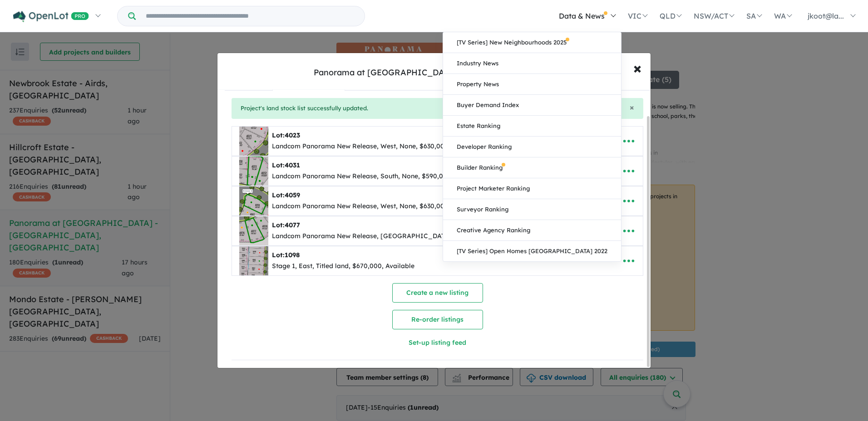 This screenshot has width=868, height=421. What do you see at coordinates (532, 43) in the screenshot?
I see `a: [TV Series] New Neighbourhoods 2025` at bounding box center [532, 43].